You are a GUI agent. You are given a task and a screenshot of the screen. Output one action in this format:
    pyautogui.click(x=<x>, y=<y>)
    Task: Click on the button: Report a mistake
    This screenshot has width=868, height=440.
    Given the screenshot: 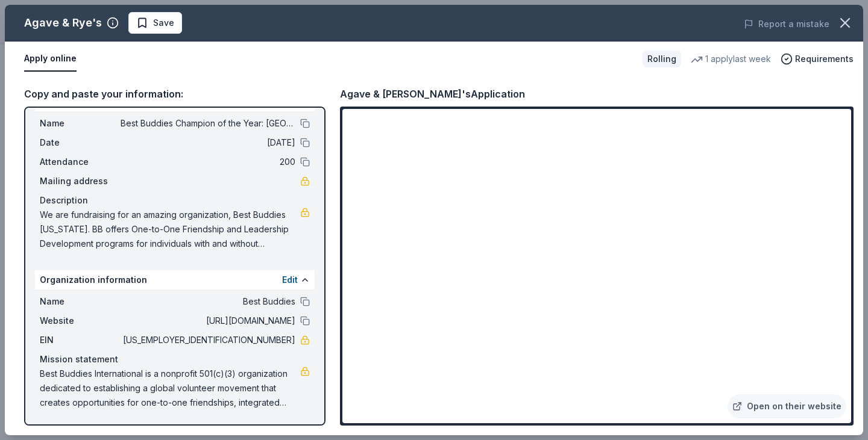 What is the action you would take?
    pyautogui.click(x=787, y=24)
    